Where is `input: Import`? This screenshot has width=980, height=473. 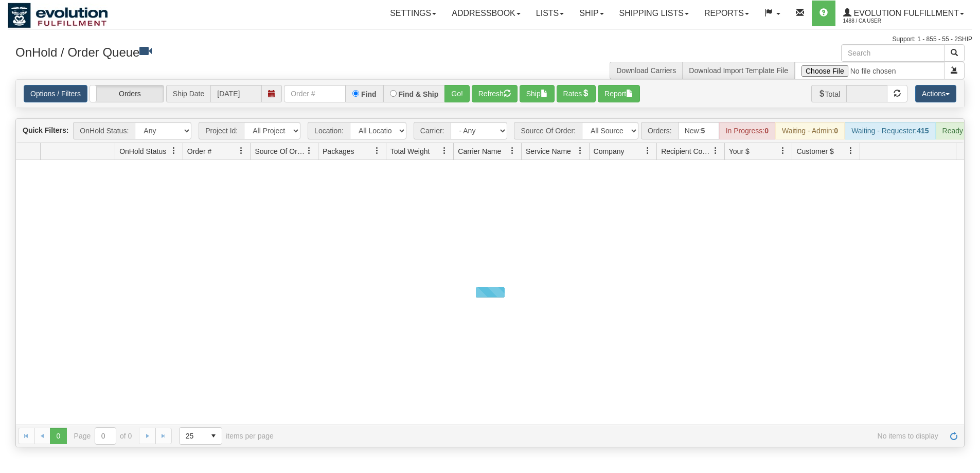
input: Import is located at coordinates (869, 71).